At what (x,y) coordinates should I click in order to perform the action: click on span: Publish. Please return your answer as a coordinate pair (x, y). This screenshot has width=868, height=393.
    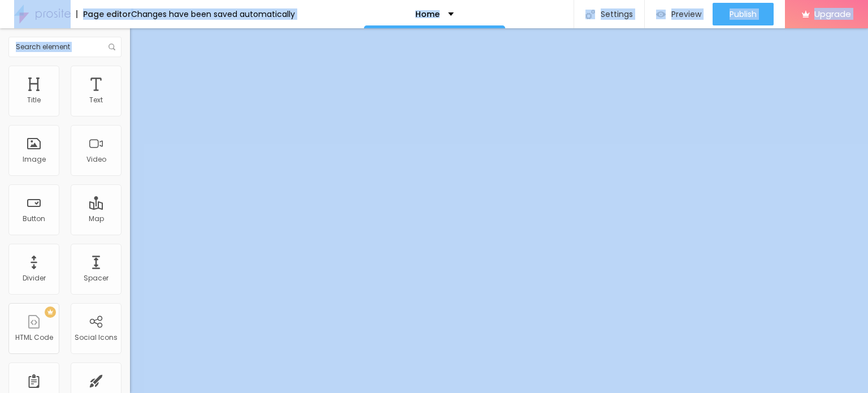
    Looking at the image, I should click on (743, 14).